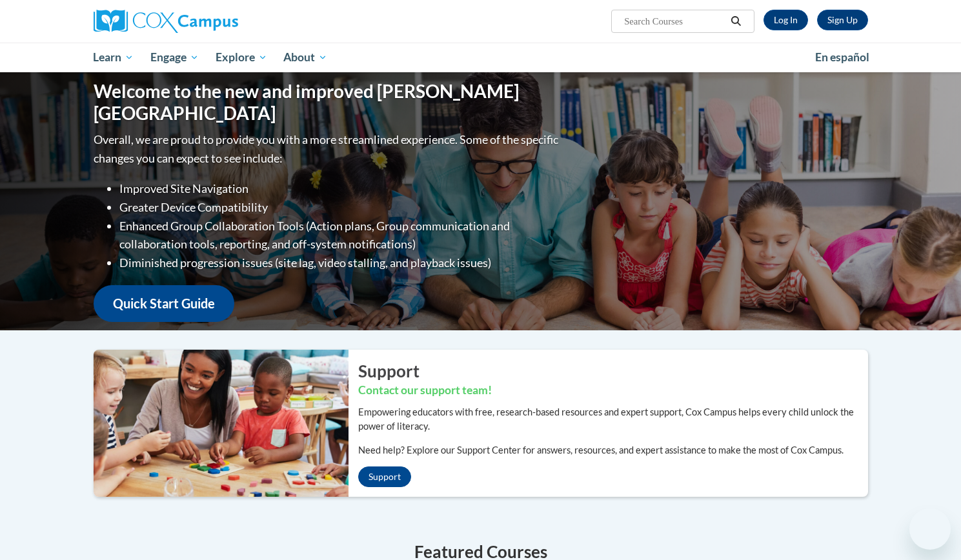  I want to click on a: Engage, so click(174, 58).